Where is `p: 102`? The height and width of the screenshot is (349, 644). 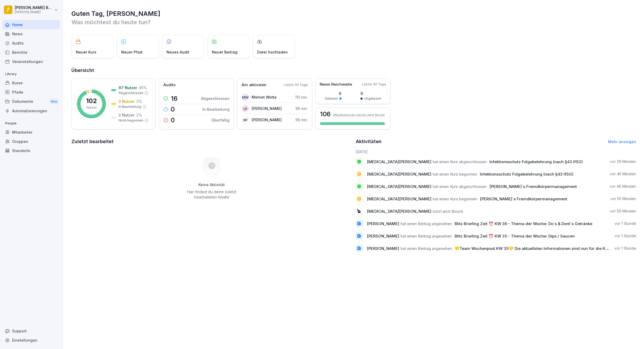 p: 102 is located at coordinates (92, 101).